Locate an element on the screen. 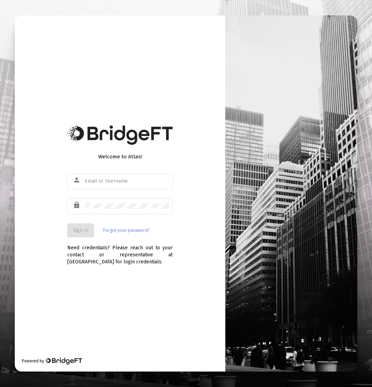 This screenshot has width=372, height=387. mat-icon: lock is located at coordinates (77, 205).